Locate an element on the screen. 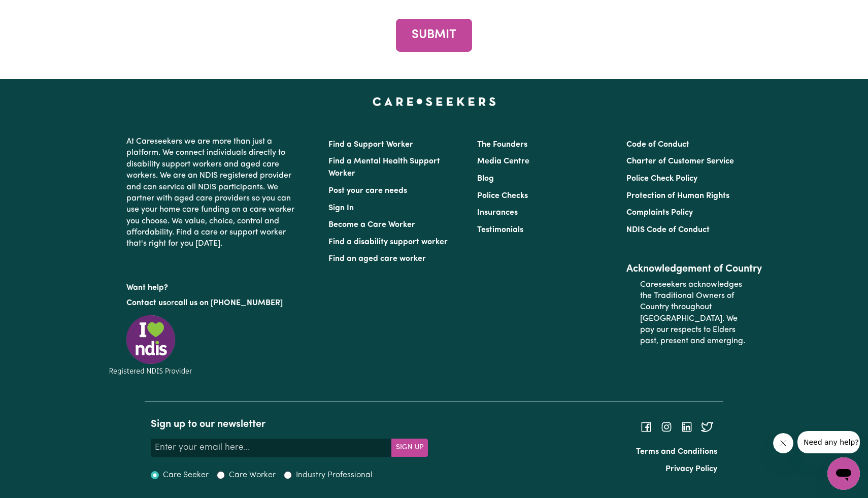 The height and width of the screenshot is (498, 868). a: Find a Support Worker is located at coordinates (370, 144).